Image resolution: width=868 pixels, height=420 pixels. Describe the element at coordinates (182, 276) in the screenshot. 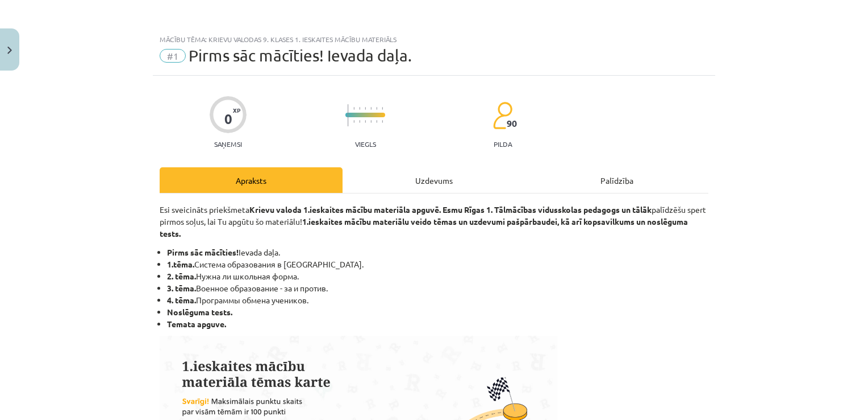

I see `strong: 2. tēma.` at that location.